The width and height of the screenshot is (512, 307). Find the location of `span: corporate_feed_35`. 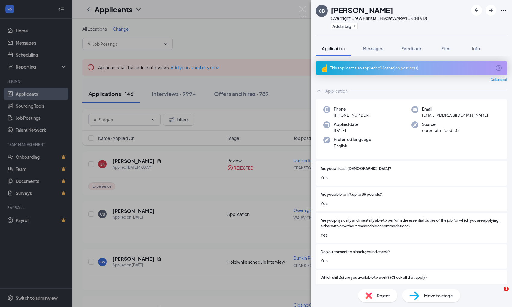

span: corporate_feed_35 is located at coordinates (441, 131).